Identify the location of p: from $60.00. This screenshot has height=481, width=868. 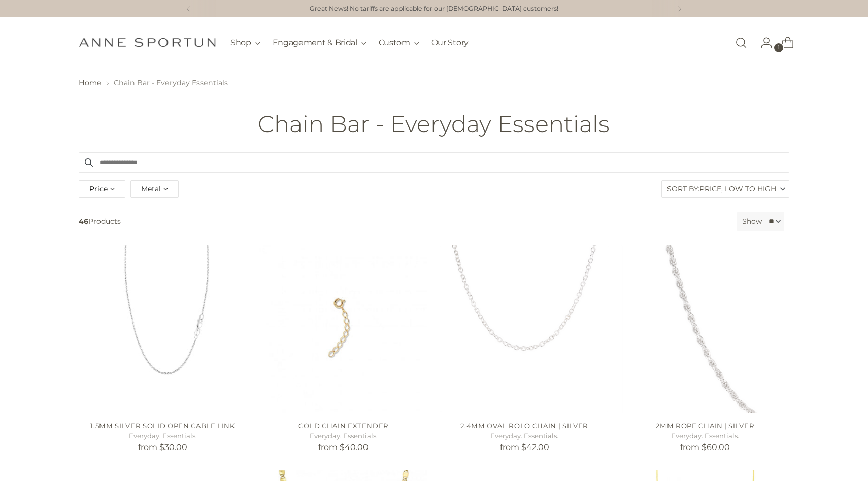
(705, 447).